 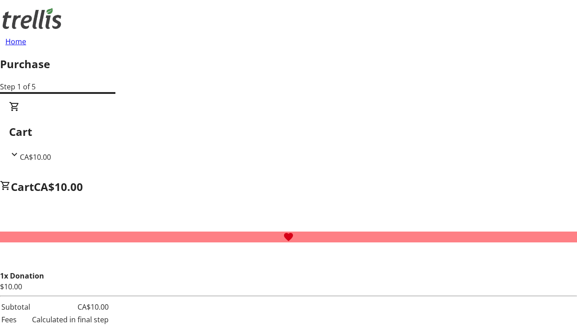 I want to click on td: CA$10.00, so click(x=70, y=307).